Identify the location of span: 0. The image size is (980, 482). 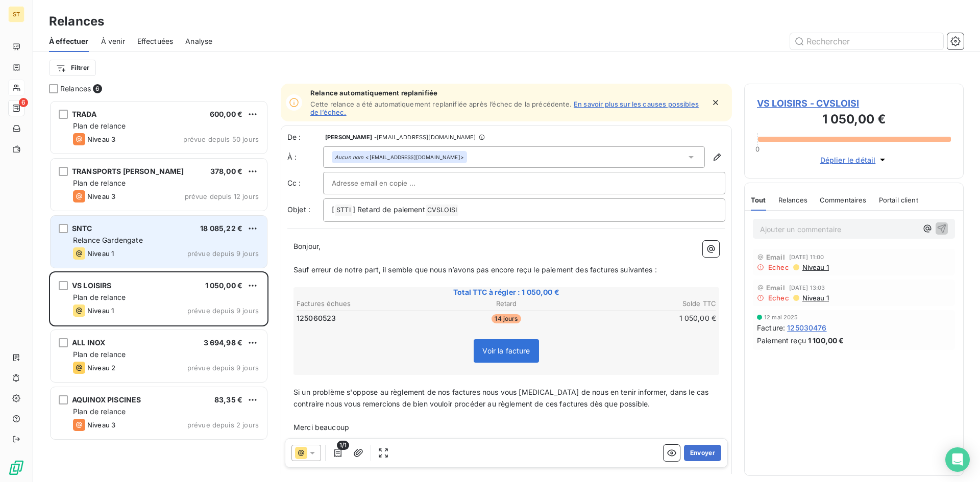
(757, 149).